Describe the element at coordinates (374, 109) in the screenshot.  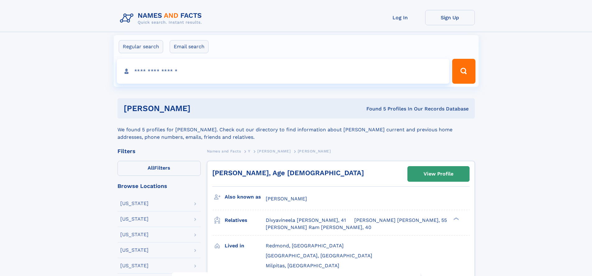
I see `div: Found 5 Profiles In Our Records Database` at that location.